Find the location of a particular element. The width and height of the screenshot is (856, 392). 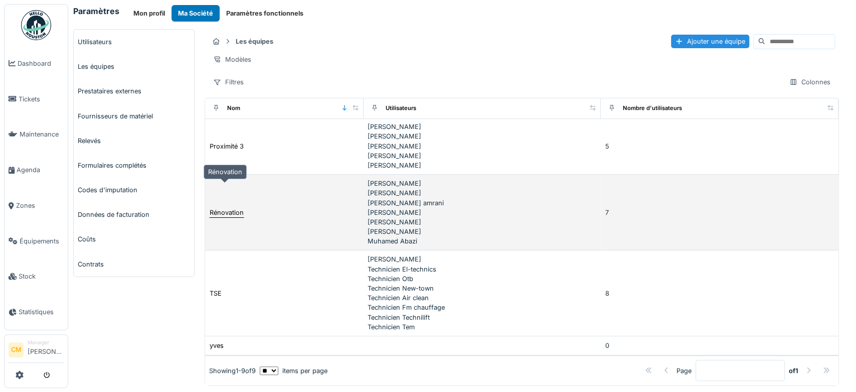

span: Dashboard is located at coordinates (41, 63).